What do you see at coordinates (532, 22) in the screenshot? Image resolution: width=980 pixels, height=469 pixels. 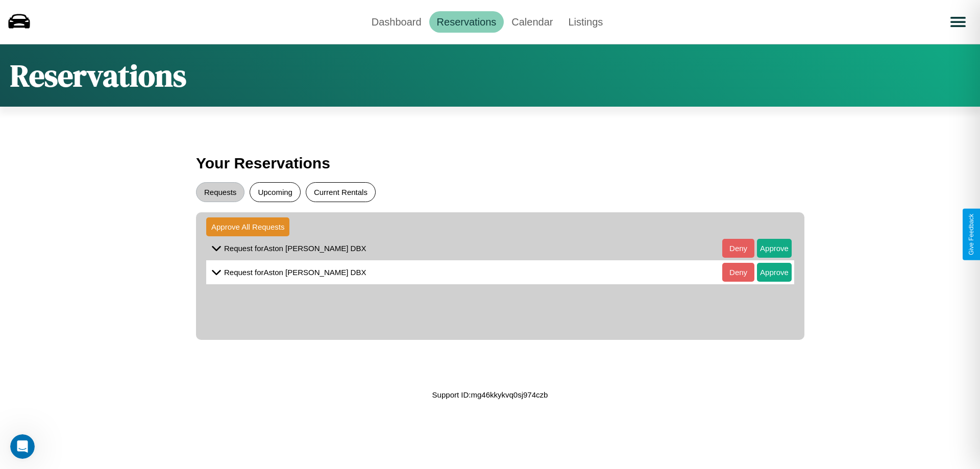 I see `a: Calendar` at bounding box center [532, 22].